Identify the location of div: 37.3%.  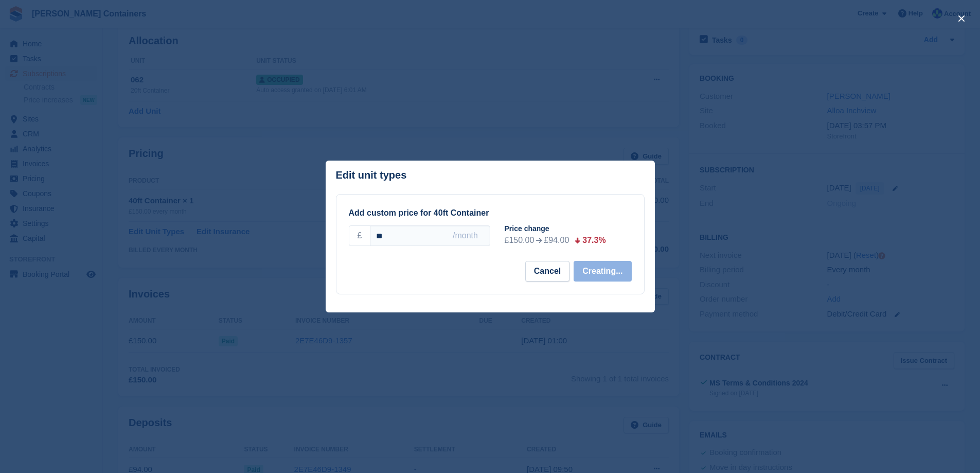
(594, 240).